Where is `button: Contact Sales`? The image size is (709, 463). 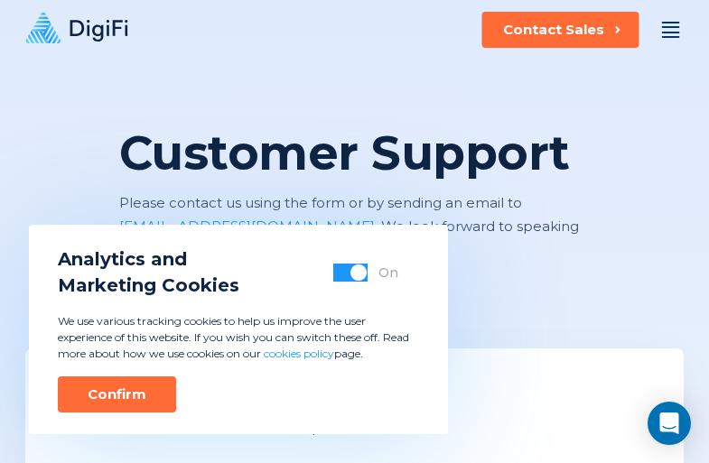 button: Contact Sales is located at coordinates (560, 30).